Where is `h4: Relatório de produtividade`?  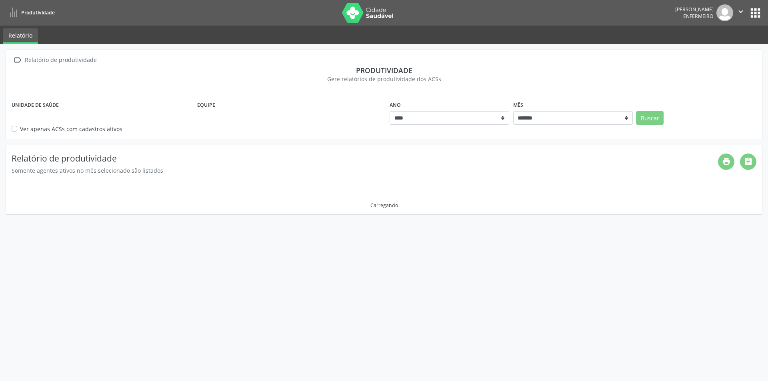
h4: Relatório de produtividade is located at coordinates (365, 158).